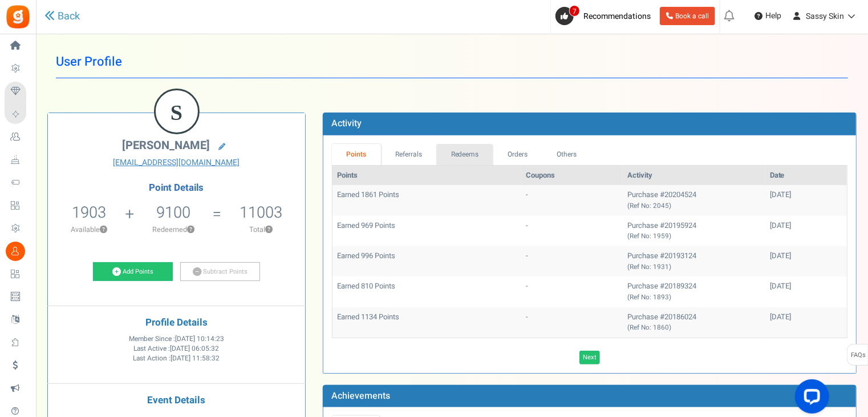 This screenshot has height=417, width=868. What do you see at coordinates (572, 175) in the screenshot?
I see `th: Coupons` at bounding box center [572, 175].